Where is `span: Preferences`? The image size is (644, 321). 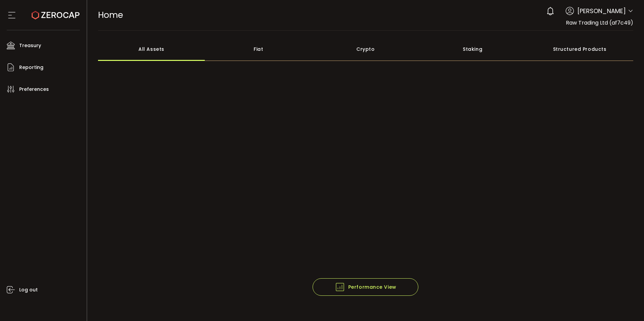
span: Preferences is located at coordinates (34, 89).